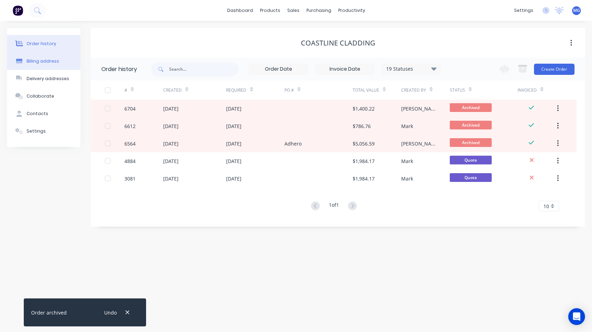 This screenshot has height=332, width=592. What do you see at coordinates (110, 312) in the screenshot?
I see `button: Undo` at bounding box center [110, 312].